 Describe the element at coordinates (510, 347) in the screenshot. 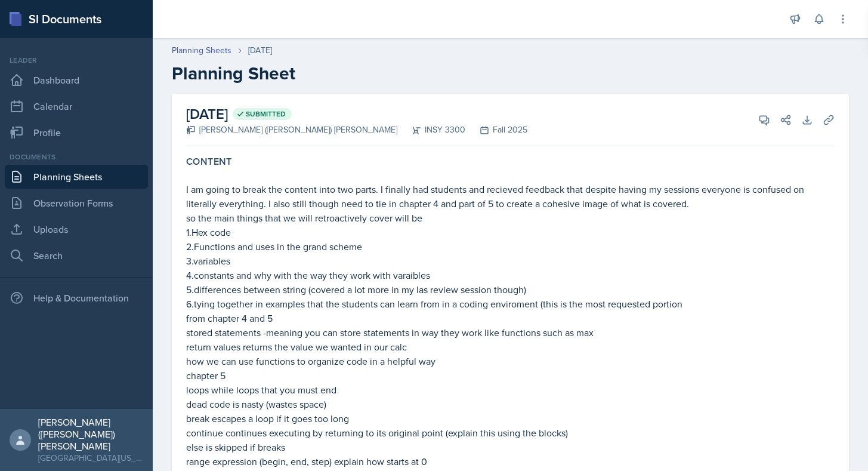

I see `p: return values returns the value we wanted in our calc` at that location.